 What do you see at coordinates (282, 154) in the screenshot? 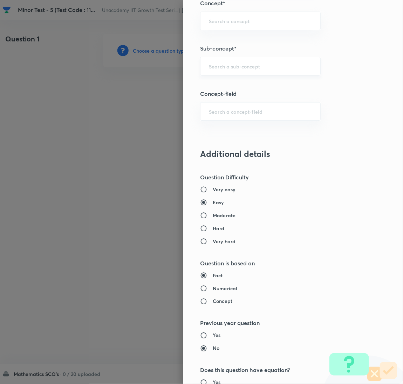
I see `h3: Additional details` at bounding box center [282, 154].